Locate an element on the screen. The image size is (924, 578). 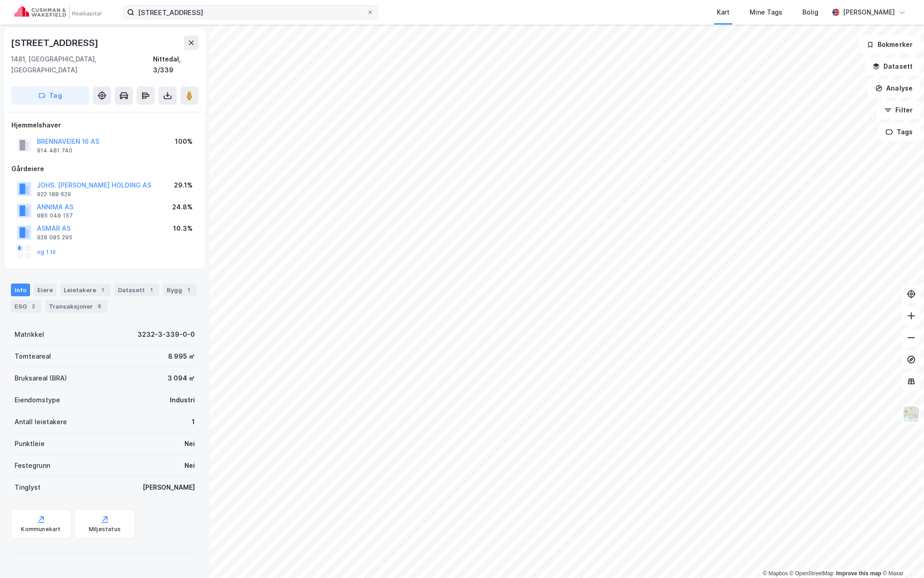
div: Eiere is located at coordinates (45, 290).